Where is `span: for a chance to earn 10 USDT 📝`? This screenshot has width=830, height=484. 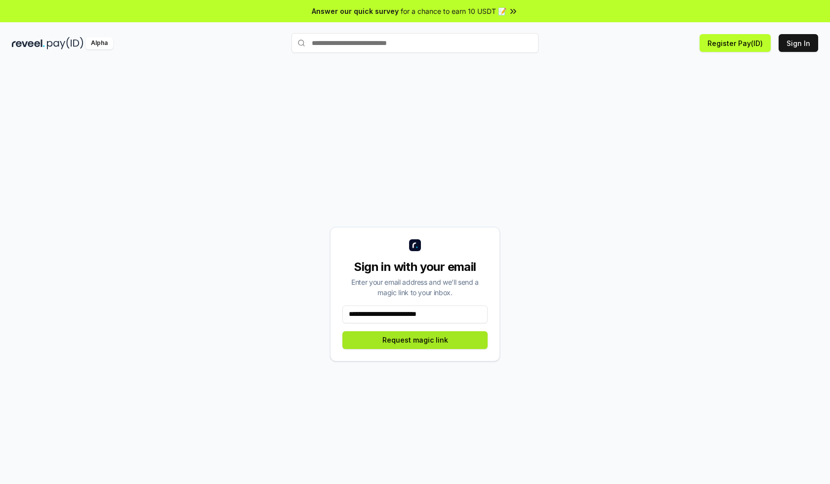 span: for a chance to earn 10 USDT 📝 is located at coordinates (454, 11).